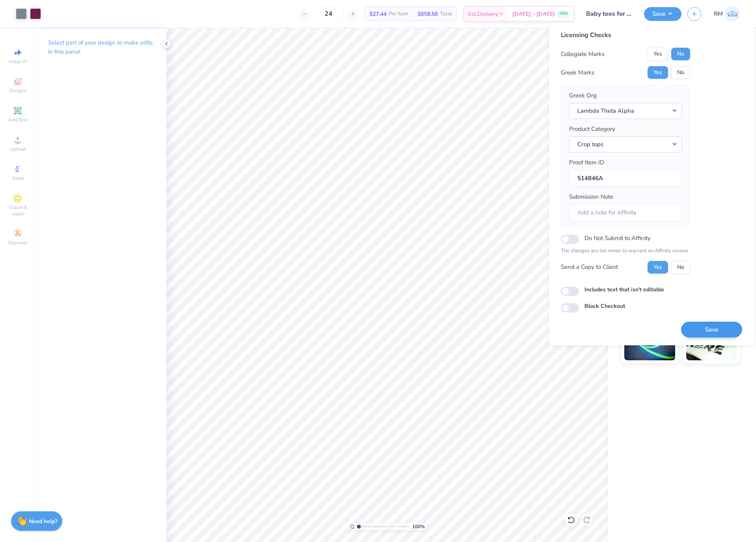 This screenshot has height=542, width=756. I want to click on span: Add Text, so click(18, 120).